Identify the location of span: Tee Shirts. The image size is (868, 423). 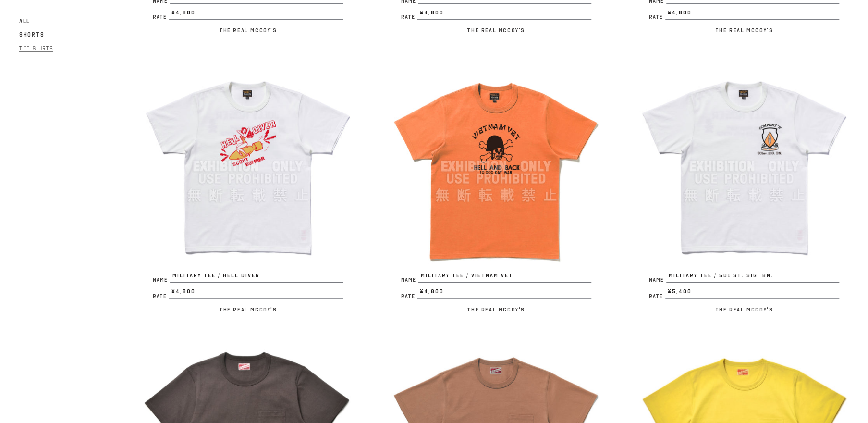
(36, 48).